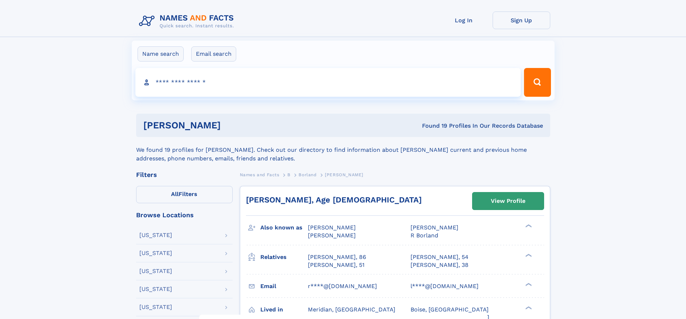 The height and width of the screenshot is (319, 686). Describe the element at coordinates (161, 54) in the screenshot. I see `label: Name search` at that location.